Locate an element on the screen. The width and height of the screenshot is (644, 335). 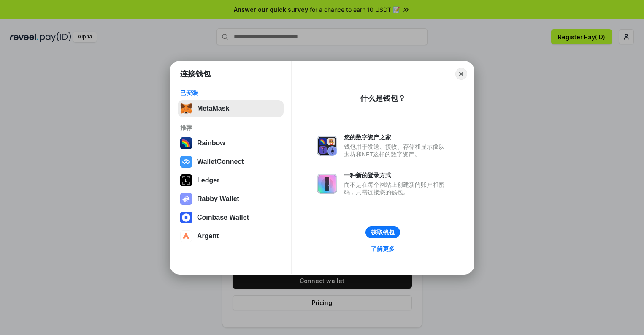
a: 了解更多 is located at coordinates (383, 249).